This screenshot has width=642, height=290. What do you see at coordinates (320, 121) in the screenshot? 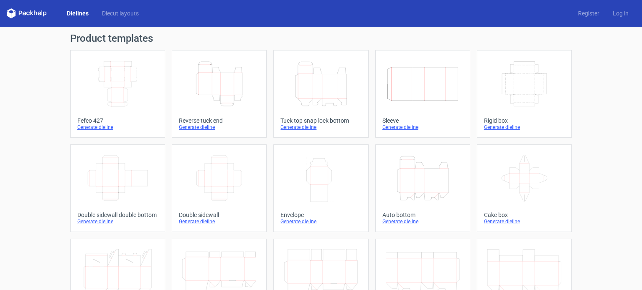
I see `div: Tuck top snap lock bottom` at bounding box center [320, 121].